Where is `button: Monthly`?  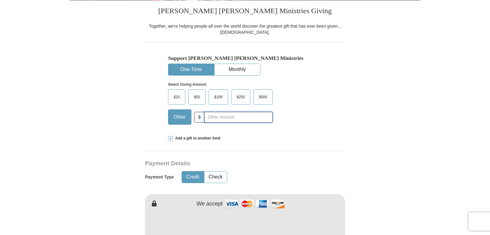 button: Monthly is located at coordinates (237, 70).